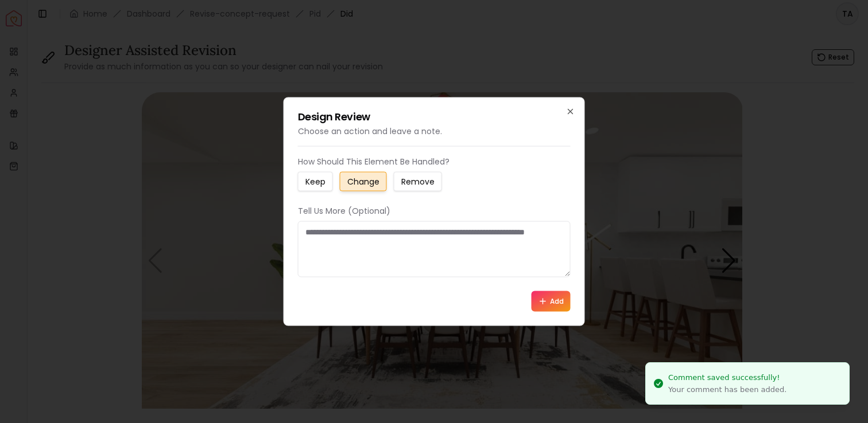 The image size is (868, 423). Describe the element at coordinates (551, 301) in the screenshot. I see `button: Add` at that location.